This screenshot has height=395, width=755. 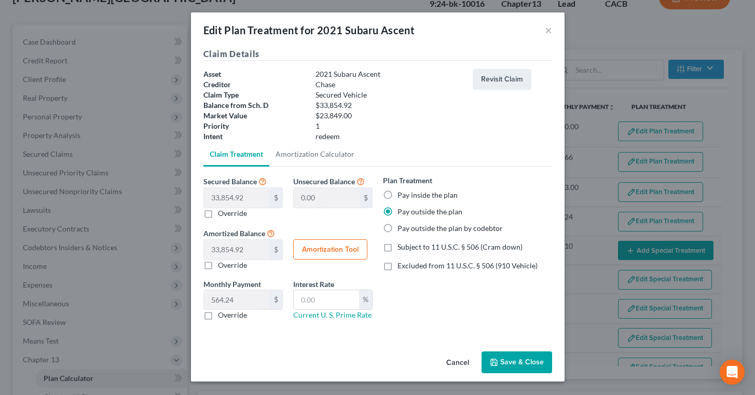 I want to click on button: Revisit Claim, so click(x=501, y=79).